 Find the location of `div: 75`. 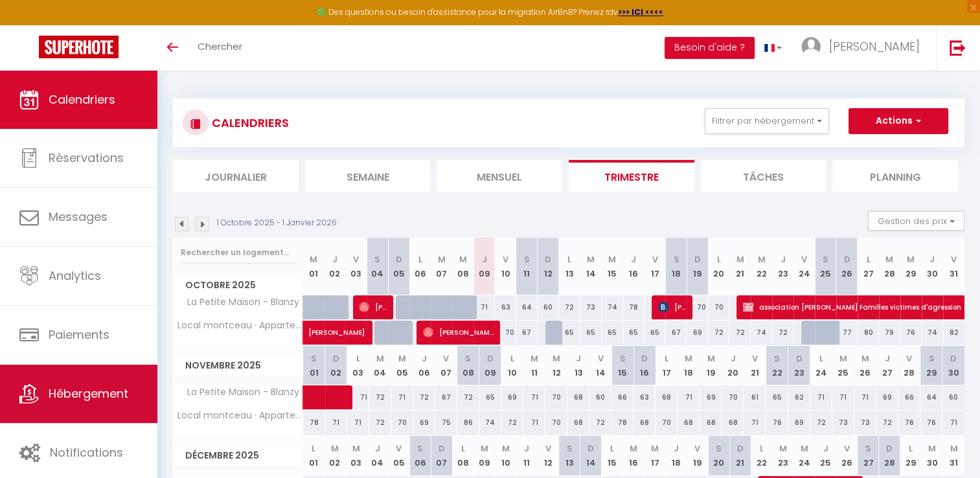

div: 75 is located at coordinates (446, 422).